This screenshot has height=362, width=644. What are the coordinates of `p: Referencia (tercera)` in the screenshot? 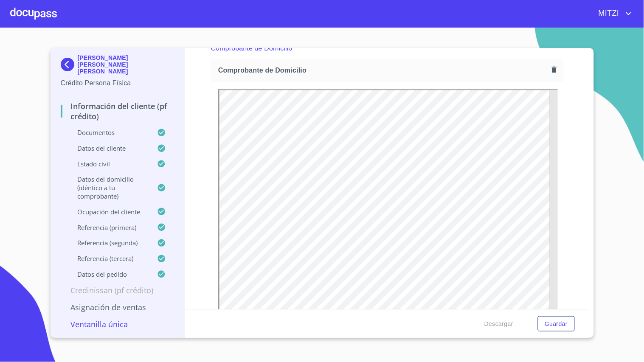 It's located at (109, 259).